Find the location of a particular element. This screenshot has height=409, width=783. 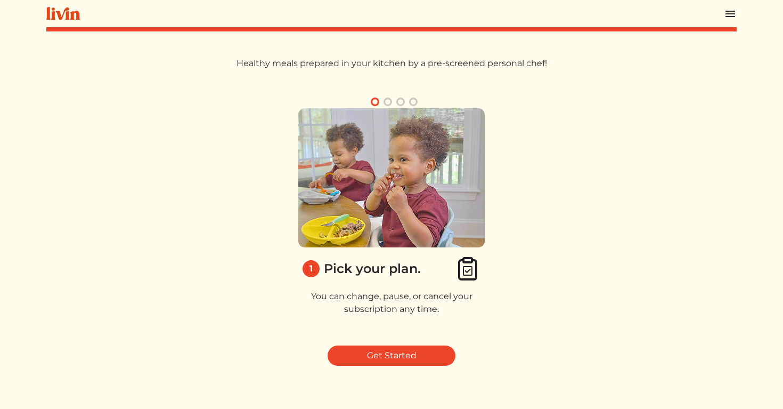

img: 1_pick_plan-58eb60cc534f7a7539062c92543540e51162102f37796608976bb4e513d204c1.png is located at coordinates (392, 177).